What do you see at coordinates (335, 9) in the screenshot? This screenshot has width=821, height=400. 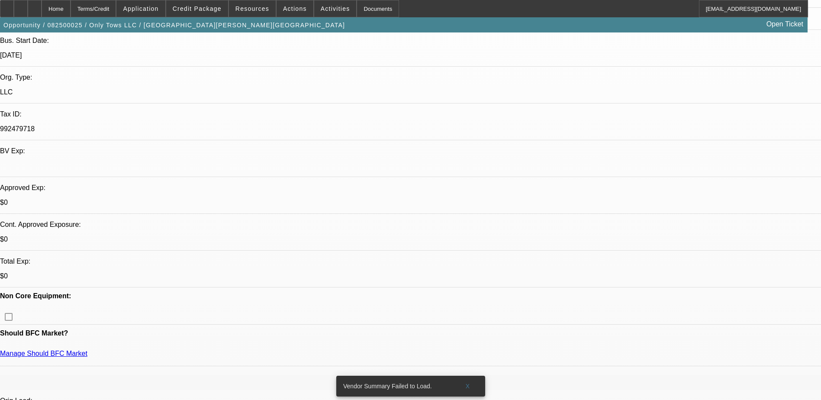 I see `span: Activities` at bounding box center [335, 9].